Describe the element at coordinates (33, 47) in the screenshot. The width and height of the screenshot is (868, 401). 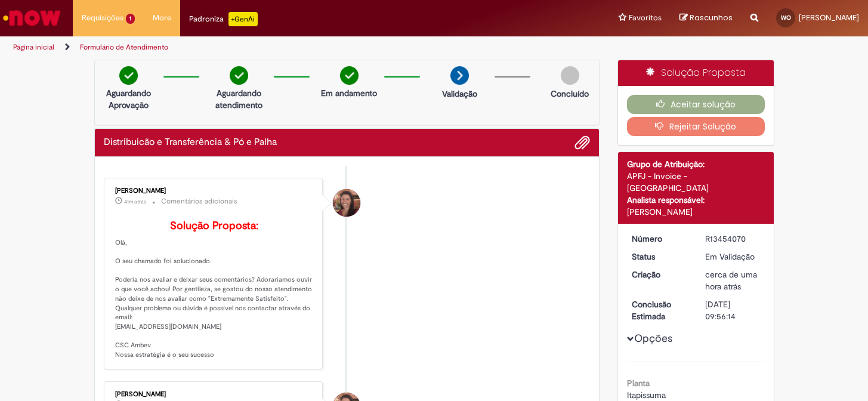
I see `a: Página inicial` at that location.